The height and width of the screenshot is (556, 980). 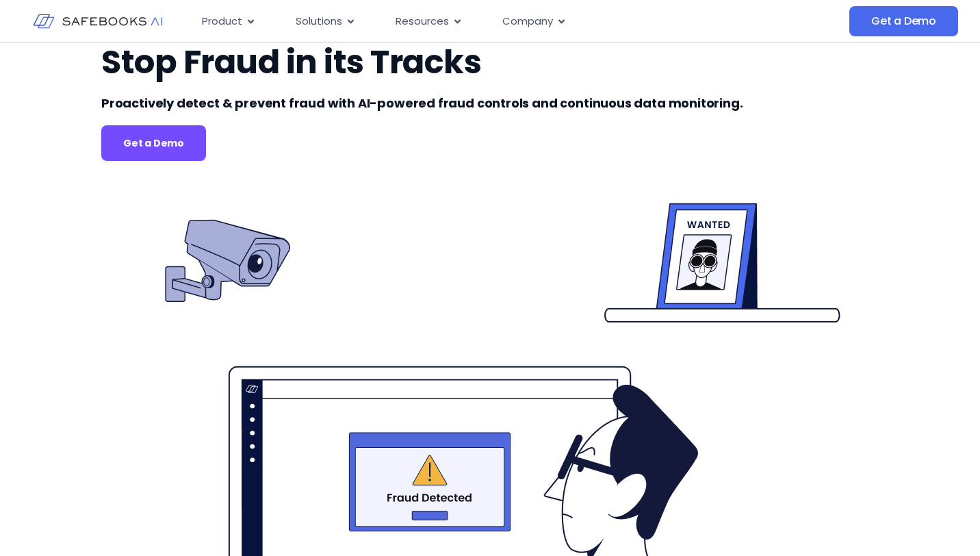 I want to click on span: Resources, so click(x=422, y=21).